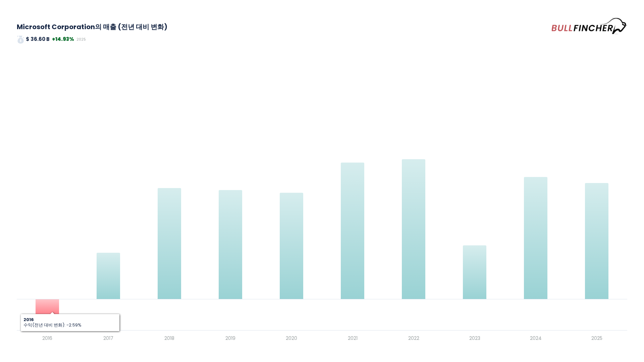 This screenshot has width=644, height=362. Describe the element at coordinates (291, 338) in the screenshot. I see `text: 2020` at that location.